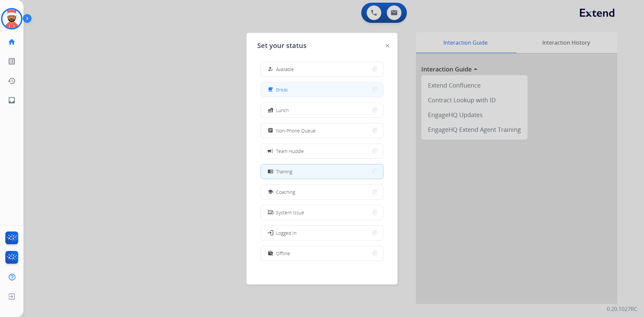 The height and width of the screenshot is (317, 644). Describe the element at coordinates (270, 233) in the screenshot. I see `mat-icon: login` at that location.